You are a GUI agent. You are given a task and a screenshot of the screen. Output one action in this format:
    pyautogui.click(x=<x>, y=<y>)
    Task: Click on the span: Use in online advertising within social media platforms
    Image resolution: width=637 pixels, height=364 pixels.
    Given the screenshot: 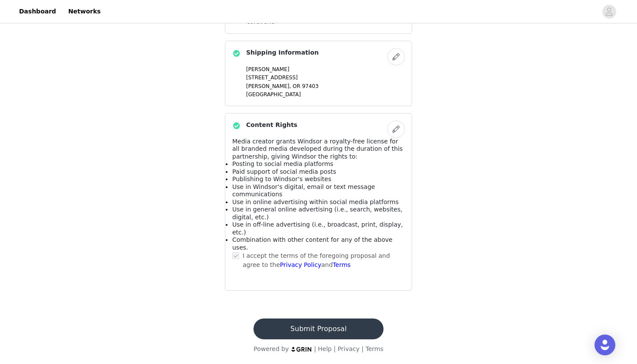 What is the action you would take?
    pyautogui.click(x=316, y=201)
    